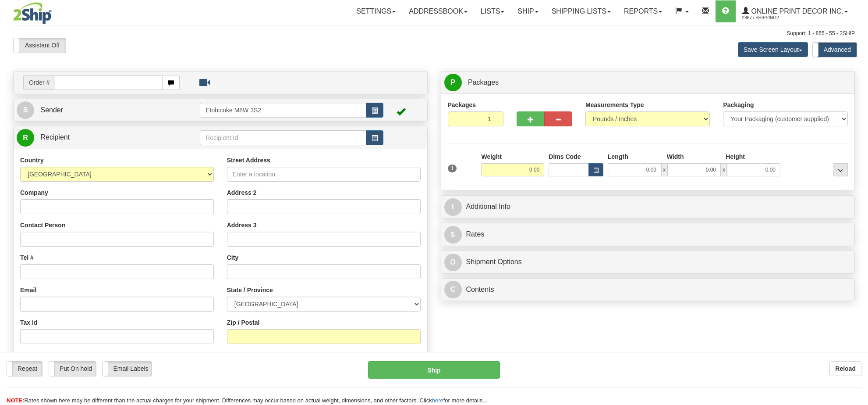  What do you see at coordinates (52, 110) in the screenshot?
I see `span: Sender` at bounding box center [52, 110].